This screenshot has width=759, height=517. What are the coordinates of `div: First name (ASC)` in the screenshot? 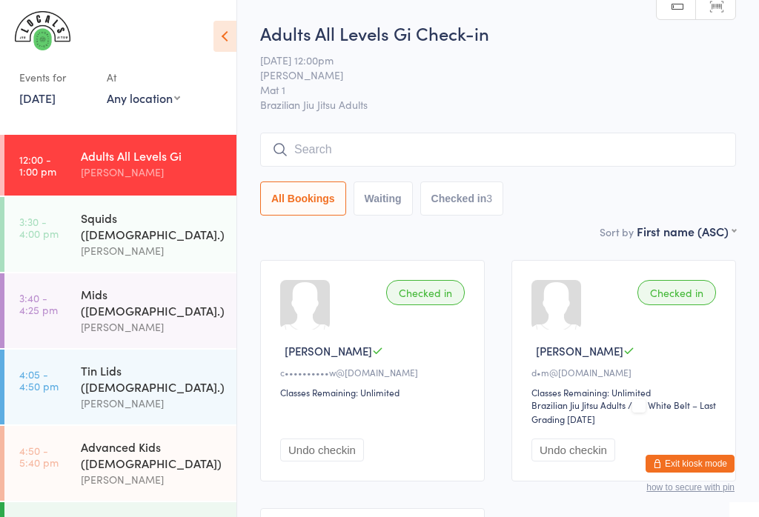 It's located at (686, 231).